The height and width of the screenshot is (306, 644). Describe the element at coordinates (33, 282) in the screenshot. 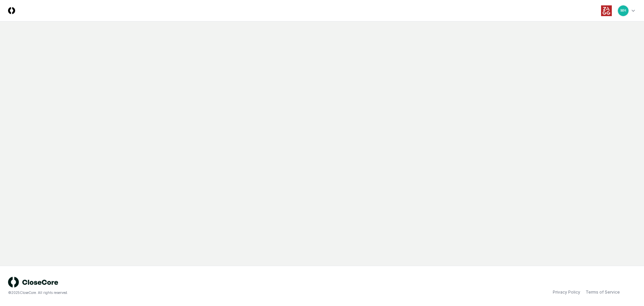

I see `img: logo` at that location.